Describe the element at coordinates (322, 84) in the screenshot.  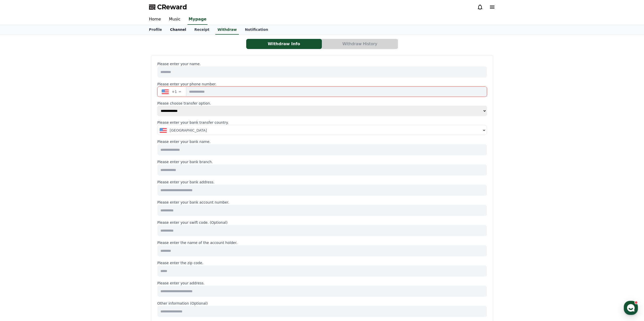
I see `p: Please enter your phone number.` at that location.